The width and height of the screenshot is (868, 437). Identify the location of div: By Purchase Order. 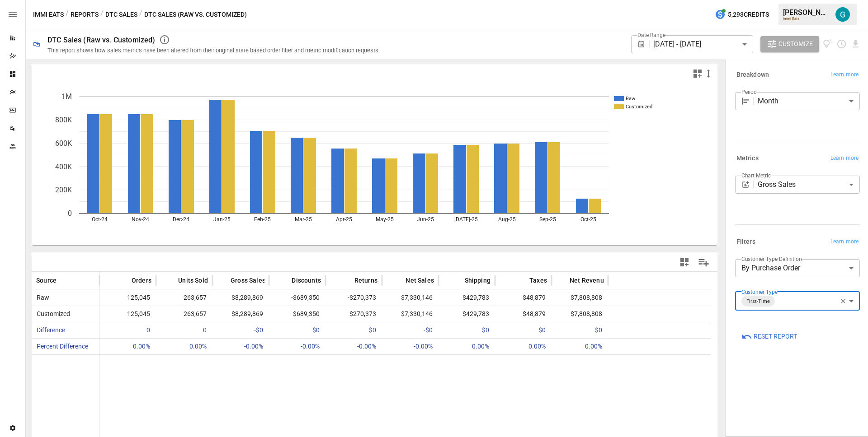
(798, 268).